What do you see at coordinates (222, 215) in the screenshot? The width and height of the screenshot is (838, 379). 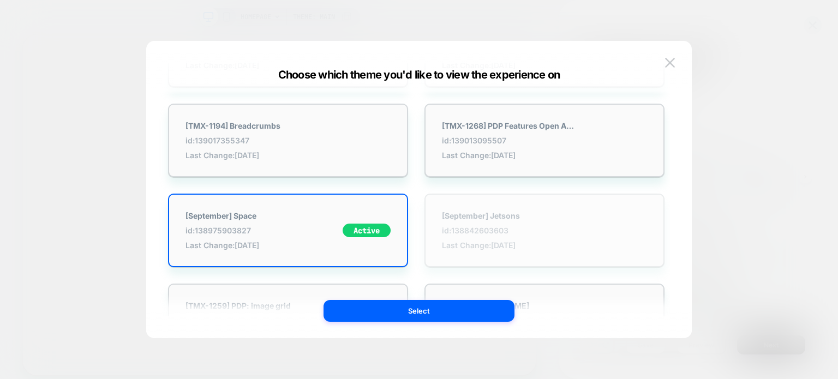 I see `strong: [September] Space` at bounding box center [222, 215].